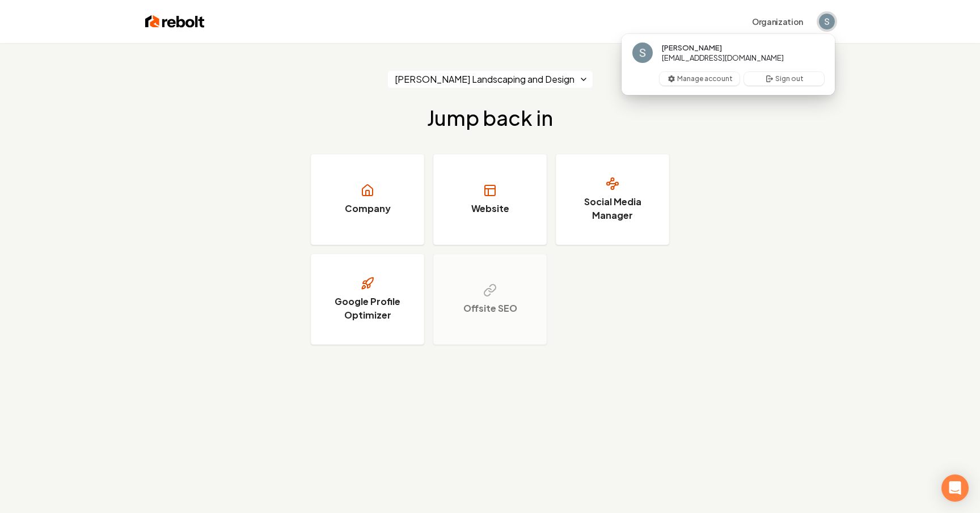 The width and height of the screenshot is (980, 513). What do you see at coordinates (827, 21) in the screenshot?
I see `button: Close user button` at bounding box center [827, 21].